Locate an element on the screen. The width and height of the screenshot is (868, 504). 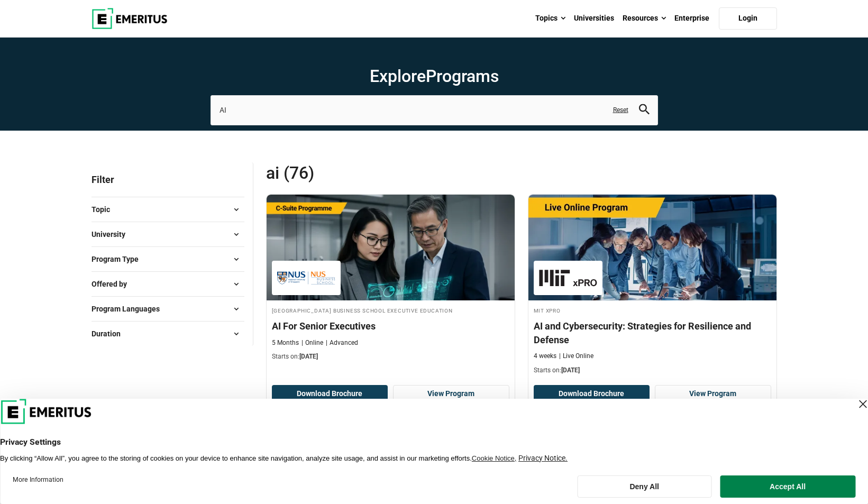
button: Topic is located at coordinates (168, 209).